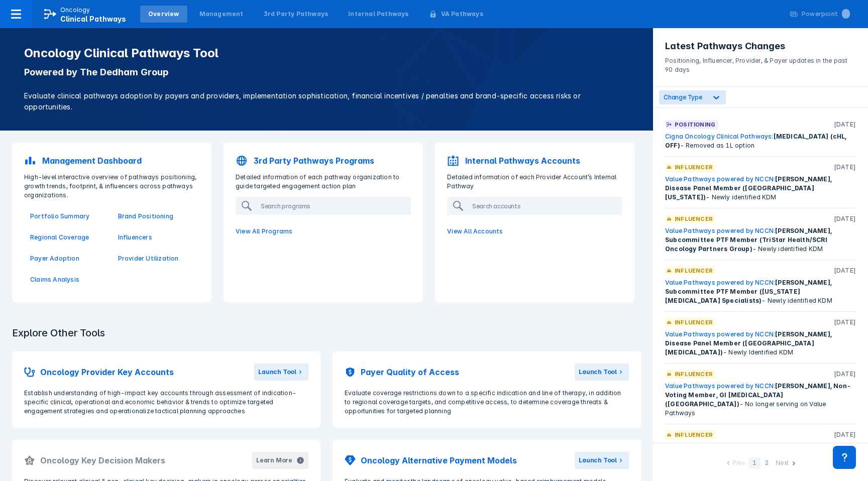  Describe the element at coordinates (314, 161) in the screenshot. I see `p: 3rd Party Pathways Programs` at that location.